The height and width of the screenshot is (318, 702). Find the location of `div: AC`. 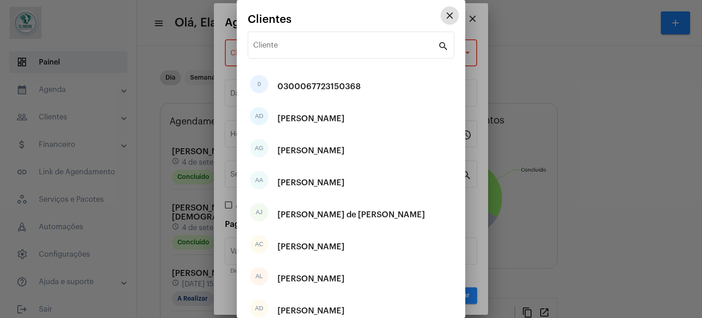

div: AC is located at coordinates (259, 244).